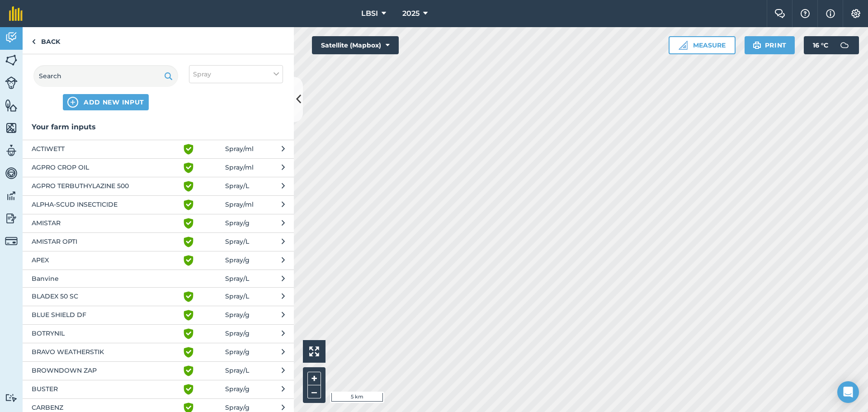  What do you see at coordinates (158, 370) in the screenshot?
I see `button: BROWNDOWN ZAP Spray/L` at bounding box center [158, 370].